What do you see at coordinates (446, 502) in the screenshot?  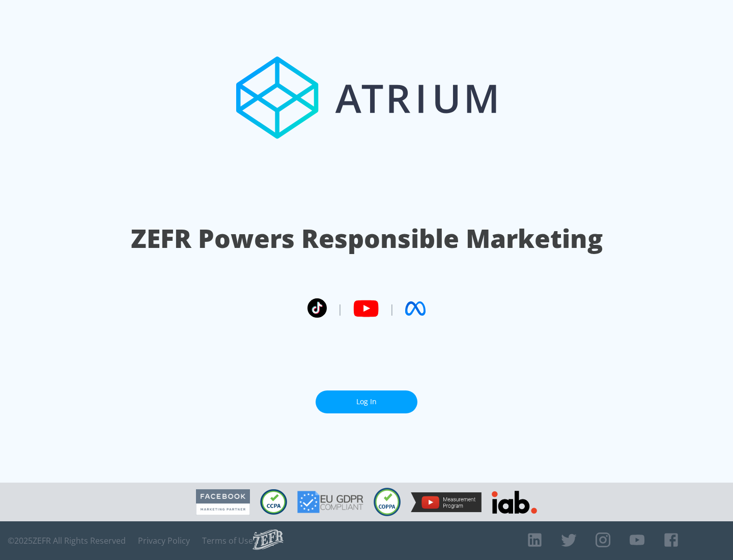 I see `img: YouTube Measurement Program` at bounding box center [446, 502].